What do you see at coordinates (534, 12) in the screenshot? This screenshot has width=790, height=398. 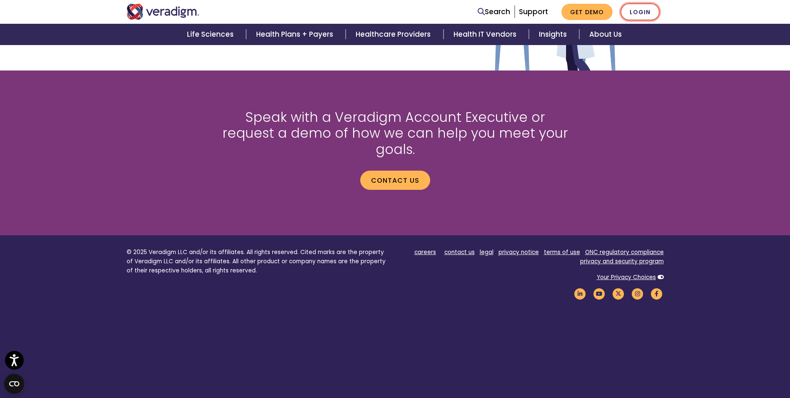 I see `a: Support` at bounding box center [534, 12].